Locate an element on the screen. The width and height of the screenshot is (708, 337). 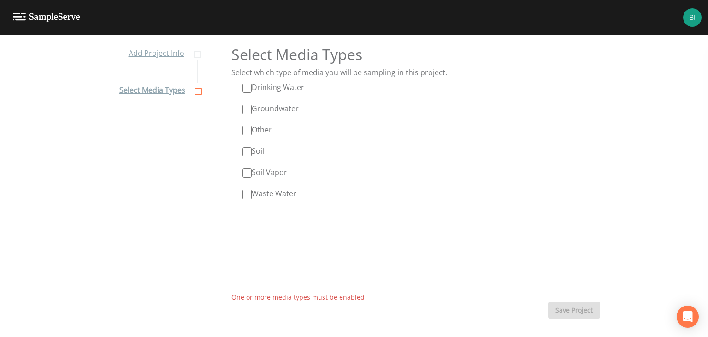
div: Open Intercom Messenger is located at coordinates (688, 316).